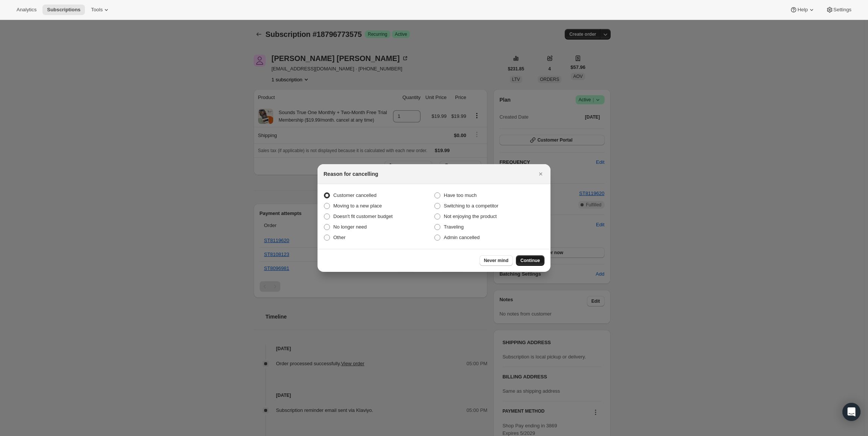  What do you see at coordinates (530, 260) in the screenshot?
I see `button: Continue` at bounding box center [530, 260].